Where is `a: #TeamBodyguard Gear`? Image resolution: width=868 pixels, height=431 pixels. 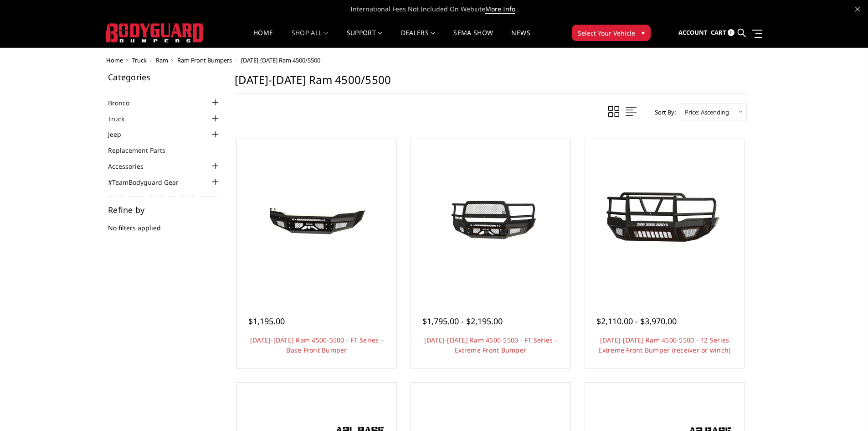 a: #TeamBodyguard Gear is located at coordinates (149, 182).